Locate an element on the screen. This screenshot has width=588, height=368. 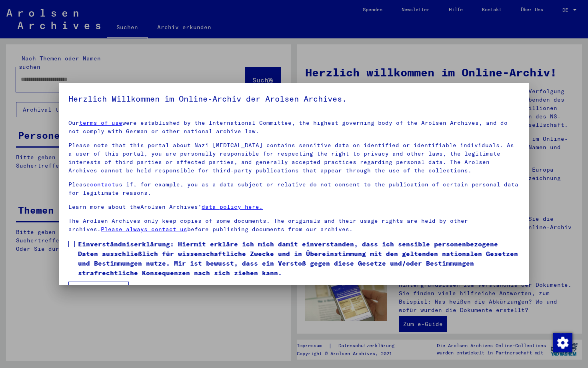
img: Zustimmung ändern is located at coordinates (563, 342).